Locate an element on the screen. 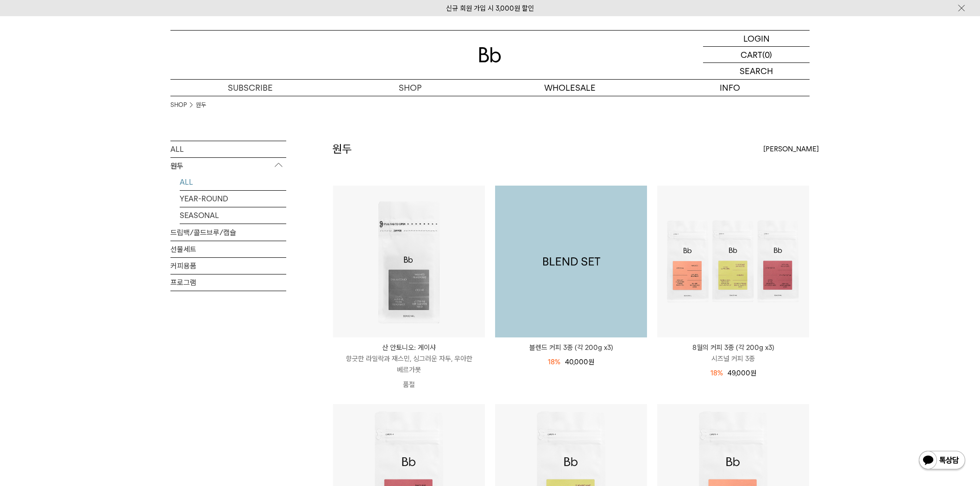  span: 49,000 is located at coordinates (741, 373).